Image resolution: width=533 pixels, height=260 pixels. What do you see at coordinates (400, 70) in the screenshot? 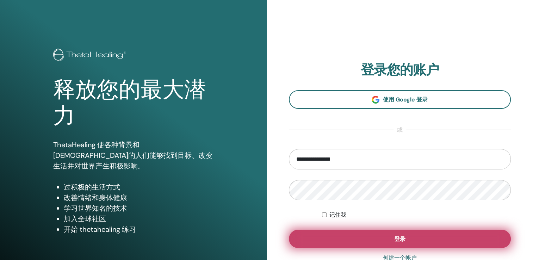
I see `h2: 登录您的账户` at bounding box center [400, 70].